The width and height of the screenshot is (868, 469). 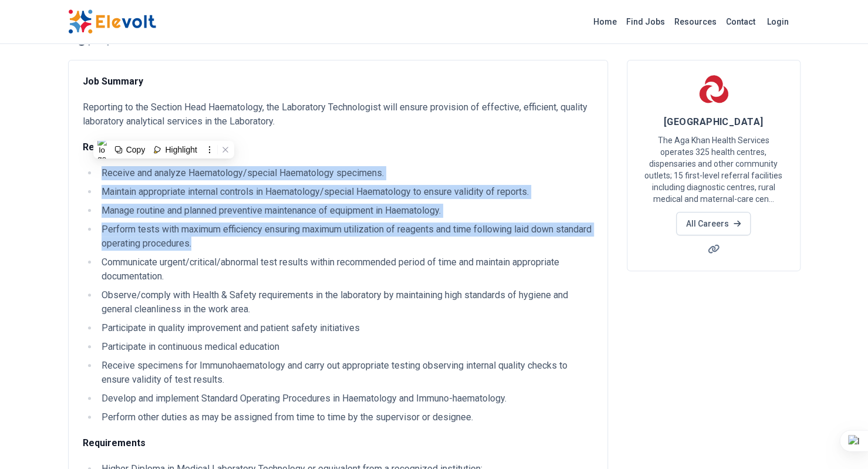 I want to click on li: Perform other duties as may be assigned from time to time by the supervisor or designee., so click(x=346, y=417).